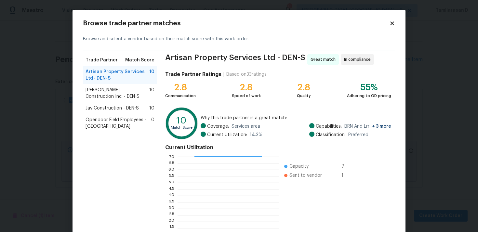 The width and height of the screenshot is (478, 232). What do you see at coordinates (171, 189) in the screenshot?
I see `text: 4.5` at bounding box center [171, 189].